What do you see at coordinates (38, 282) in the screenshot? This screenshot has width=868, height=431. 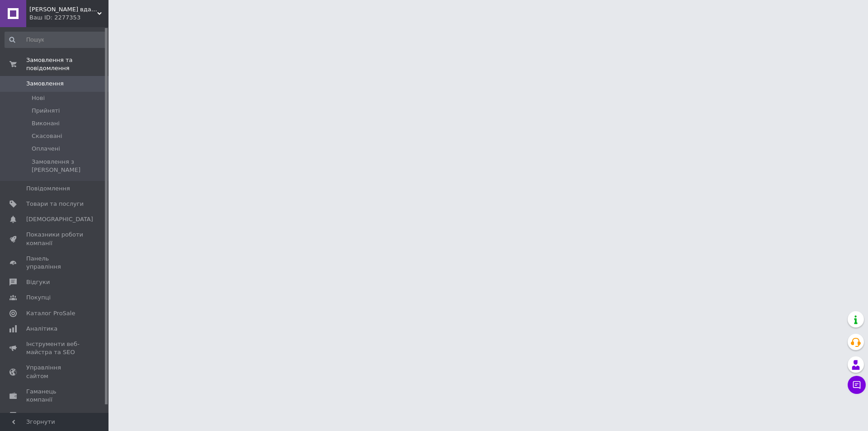 I see `span: Відгуки` at bounding box center [38, 282].